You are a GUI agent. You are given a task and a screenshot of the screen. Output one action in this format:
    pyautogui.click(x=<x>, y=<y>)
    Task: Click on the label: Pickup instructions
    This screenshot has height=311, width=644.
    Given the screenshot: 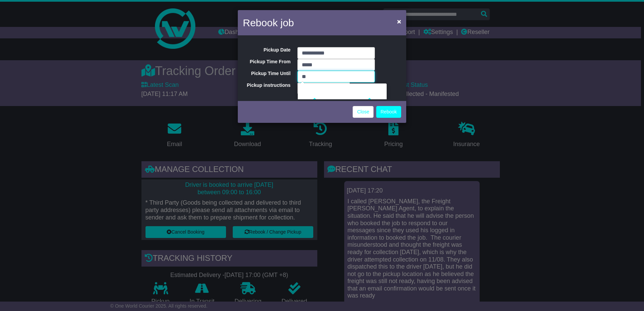 What is the action you would take?
    pyautogui.click(x=266, y=85)
    